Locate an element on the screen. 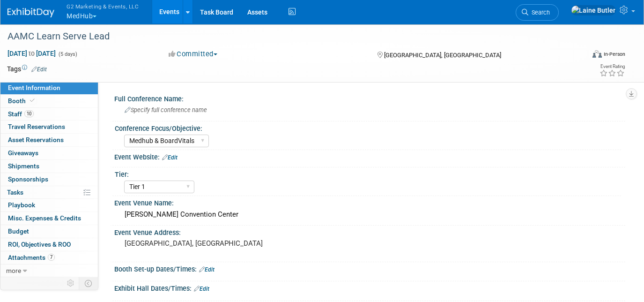 The image size is (644, 302). a: Attachments7 is located at coordinates (50, 258).